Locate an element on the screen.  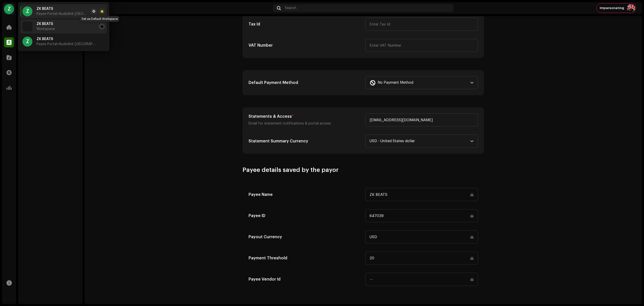
span: Search is located at coordinates (290, 8).